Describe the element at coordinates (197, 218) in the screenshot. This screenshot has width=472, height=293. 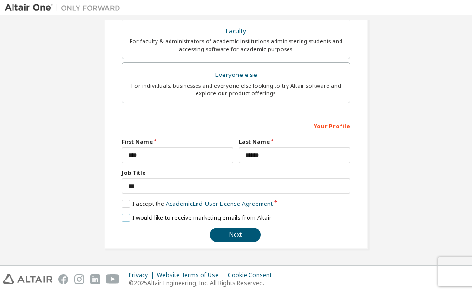
I see `label: I would like to receive marketing emails from Altair` at that location.